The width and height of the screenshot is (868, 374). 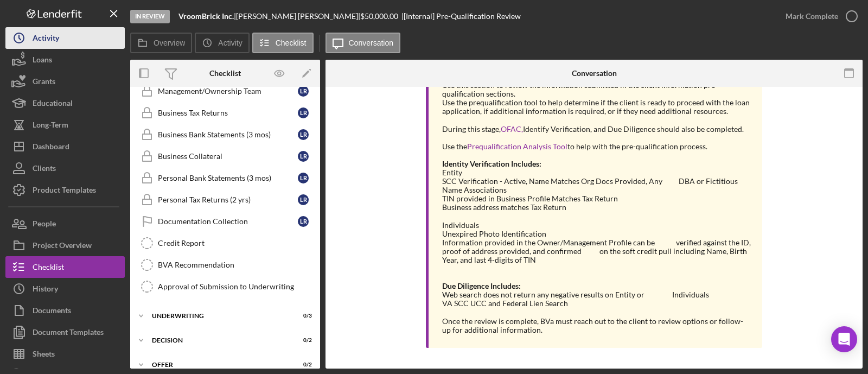 What do you see at coordinates (43, 61) in the screenshot?
I see `div: Loans` at bounding box center [43, 61].